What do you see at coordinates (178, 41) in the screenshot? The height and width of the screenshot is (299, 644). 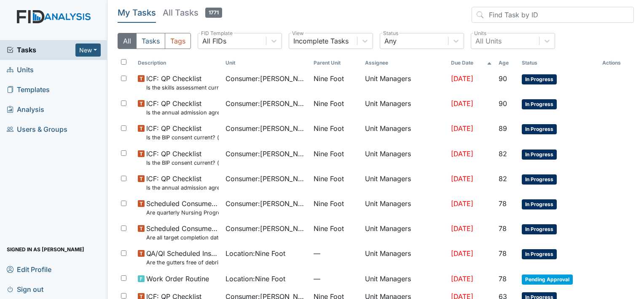 I see `button: Tags` at bounding box center [178, 41].